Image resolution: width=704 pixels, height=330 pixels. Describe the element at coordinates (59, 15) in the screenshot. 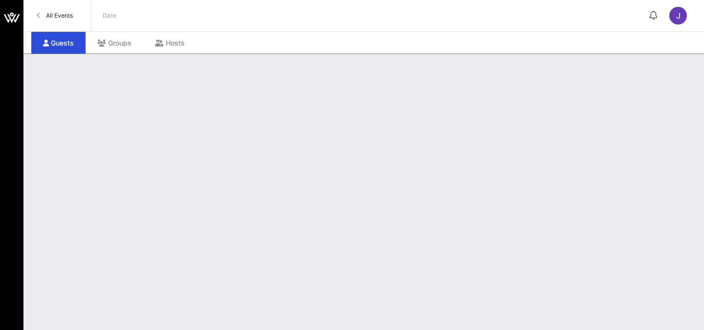

I see `span: All Events` at that location.